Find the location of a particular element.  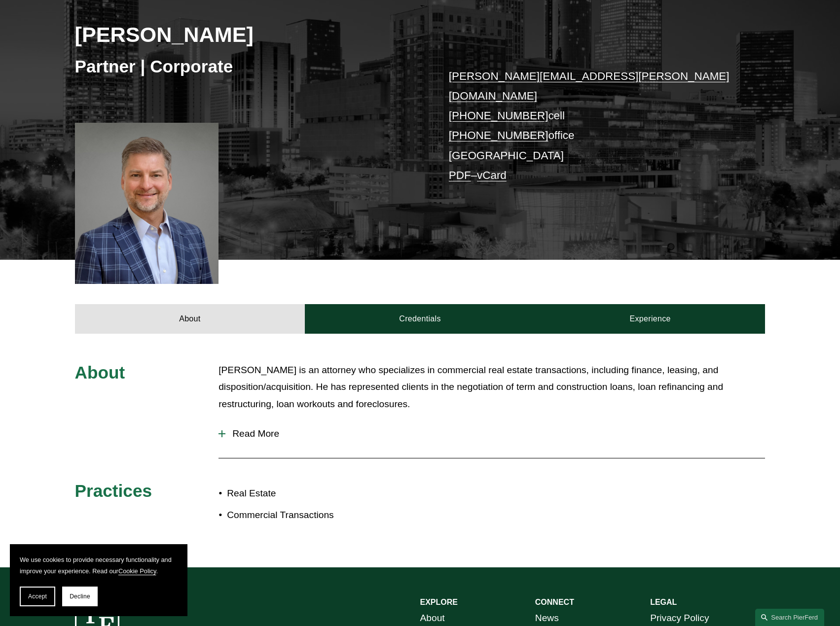

strong: CONNECT is located at coordinates (554, 602).